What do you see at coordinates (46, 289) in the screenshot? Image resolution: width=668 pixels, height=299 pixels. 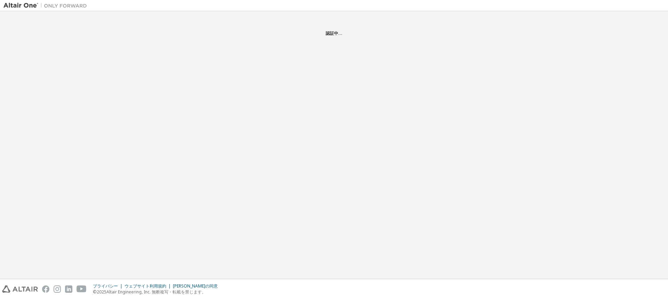 I see `img: facebook.svg` at bounding box center [46, 289].